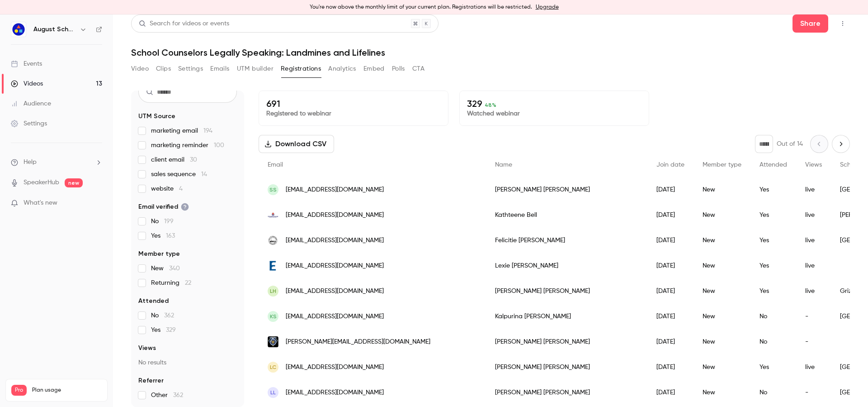 The image size is (868, 407). Describe the element at coordinates (273, 291) in the screenshot. I see `span: LH` at that location.